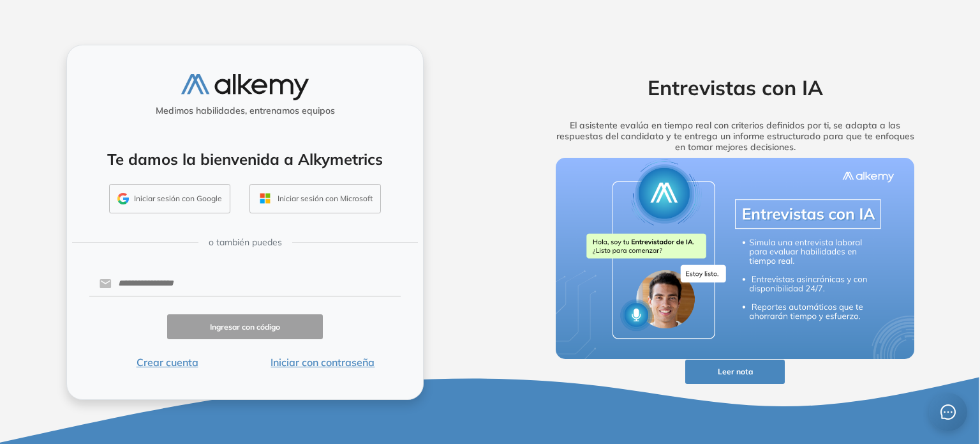  I want to click on h5: El asistente evalúa en tiempo real con criterios definidos por ti, se adapta a las respuestas del..., so click(735, 136).